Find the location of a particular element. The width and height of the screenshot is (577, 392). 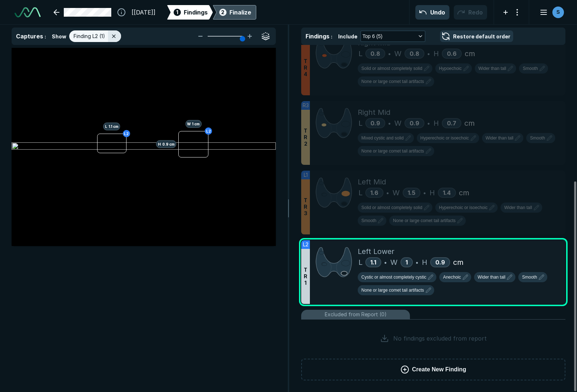

span: 1.6 is located at coordinates (374, 192).